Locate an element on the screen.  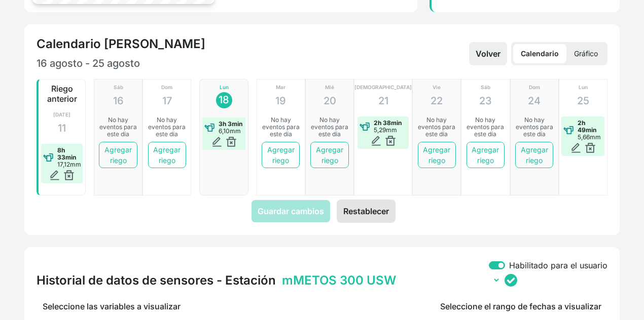
label: Habilitado para el usuario is located at coordinates (558, 265).